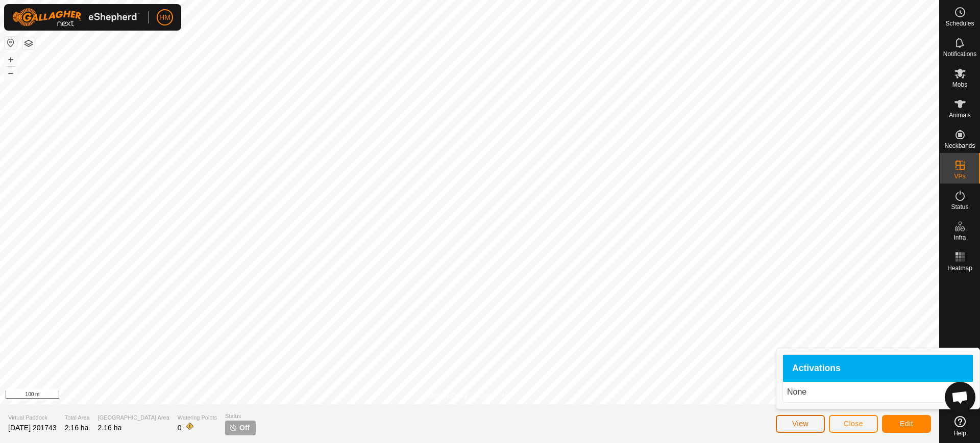  Describe the element at coordinates (959, 54) in the screenshot. I see `span: Notifications` at that location.